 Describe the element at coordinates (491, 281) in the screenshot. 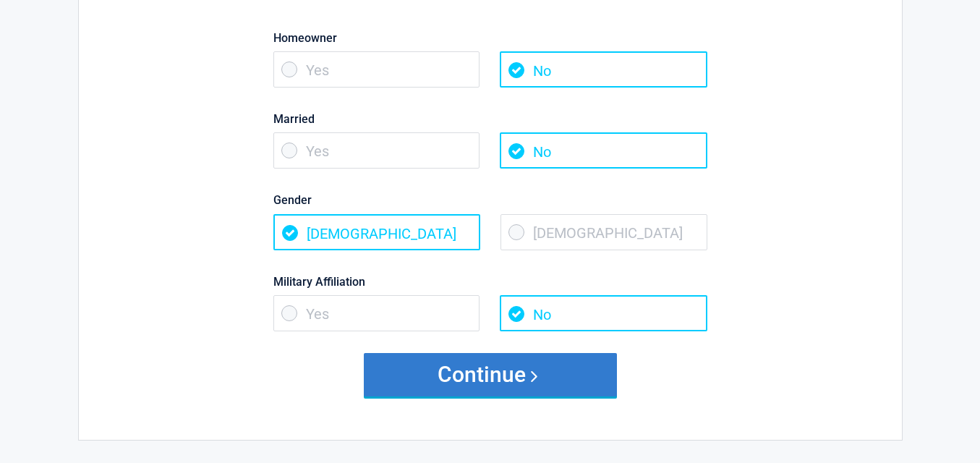

I see `label: Military Affiliation` at that location.